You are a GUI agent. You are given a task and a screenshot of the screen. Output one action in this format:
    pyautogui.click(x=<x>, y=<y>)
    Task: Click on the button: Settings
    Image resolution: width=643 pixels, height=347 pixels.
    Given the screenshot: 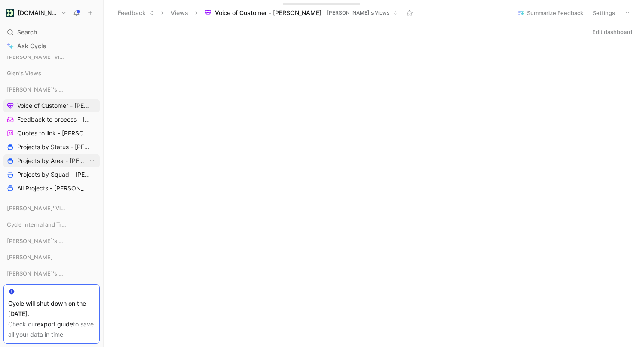 What is the action you would take?
    pyautogui.click(x=604, y=13)
    